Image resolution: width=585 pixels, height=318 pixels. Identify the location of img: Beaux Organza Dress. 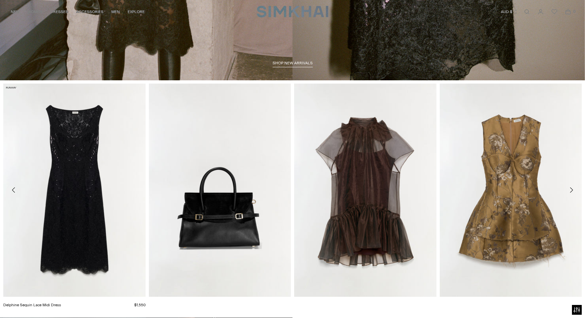
(366, 190).